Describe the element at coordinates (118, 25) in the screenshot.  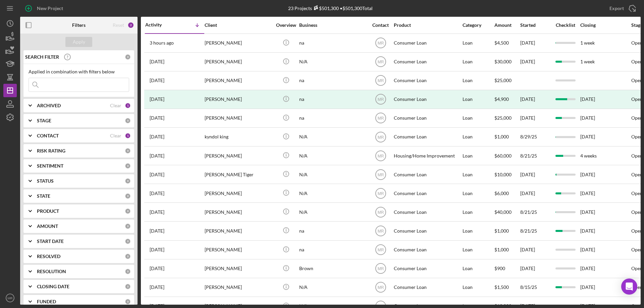
I see `div: Reset` at that location.